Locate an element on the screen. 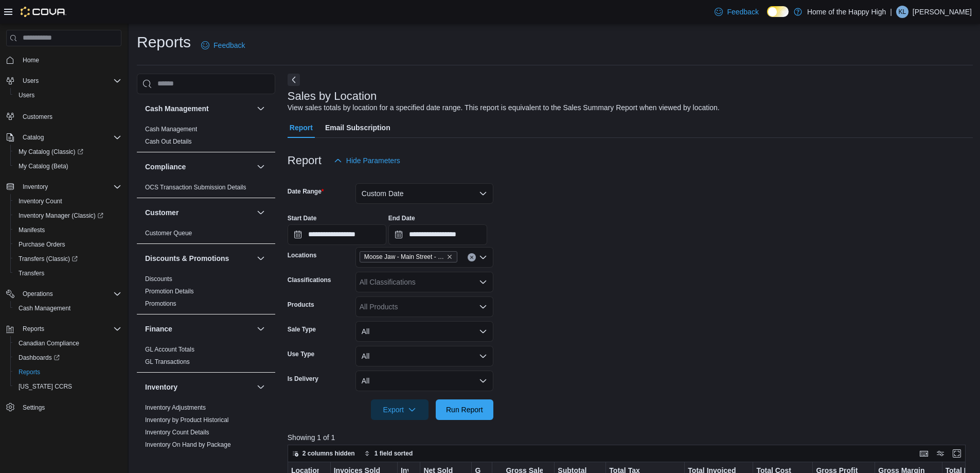  span: Hide Parameters is located at coordinates (373, 161).